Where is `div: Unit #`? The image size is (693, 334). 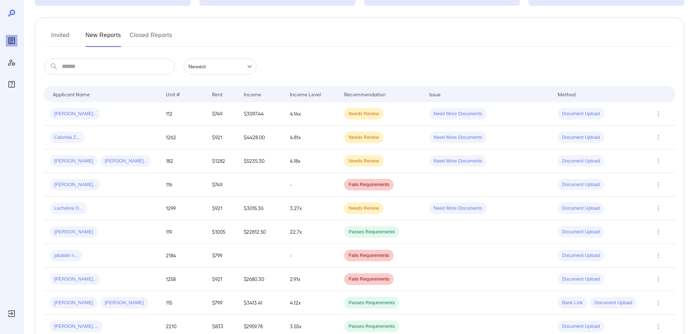
div: Unit # is located at coordinates (173, 94).